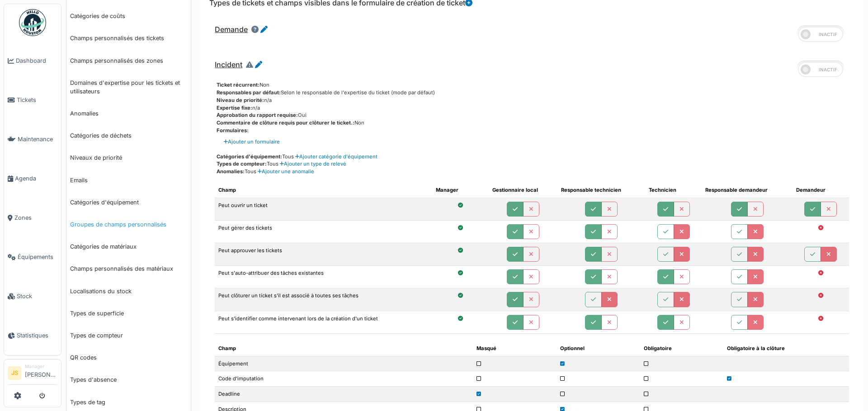  I want to click on a: Localisations du stock, so click(129, 291).